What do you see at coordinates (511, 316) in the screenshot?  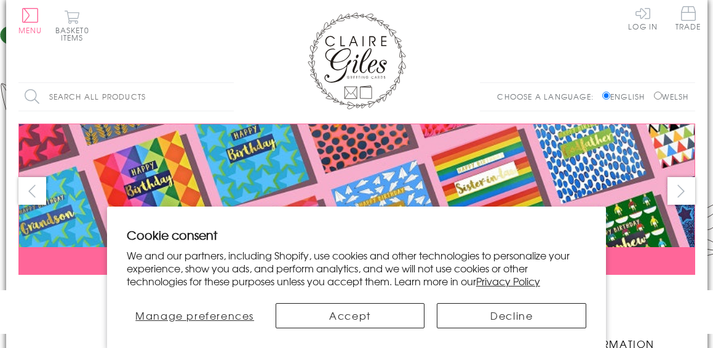 I see `button: Decline` at bounding box center [511, 316].